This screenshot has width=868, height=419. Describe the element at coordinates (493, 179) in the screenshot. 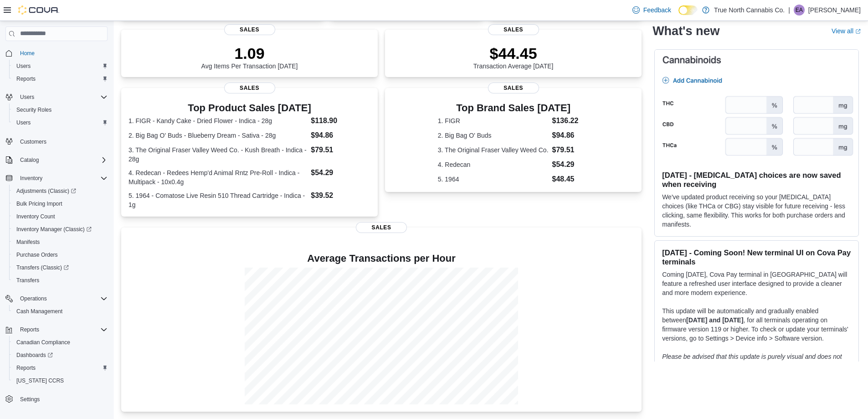

I see `dt: 5. 1964` at that location.